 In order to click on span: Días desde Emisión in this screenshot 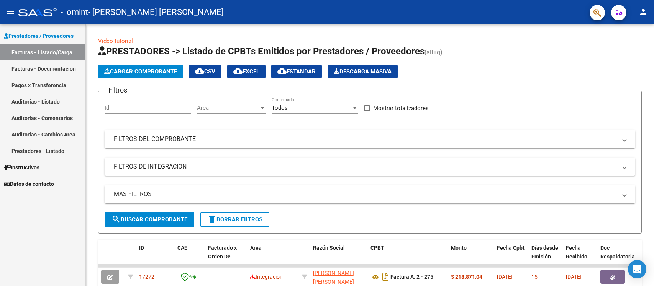, I will do `click(545, 252)`.